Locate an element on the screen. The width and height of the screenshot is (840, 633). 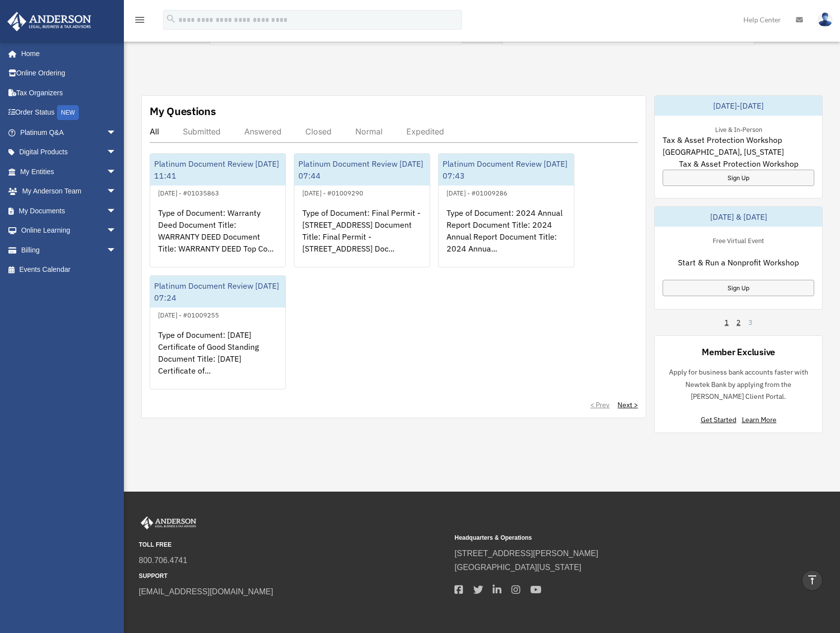
i: vertical_align_top is located at coordinates (813, 580).